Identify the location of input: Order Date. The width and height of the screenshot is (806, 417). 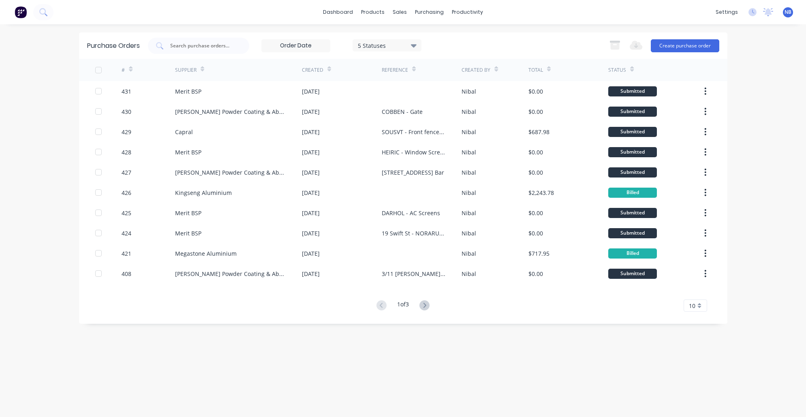
(296, 46).